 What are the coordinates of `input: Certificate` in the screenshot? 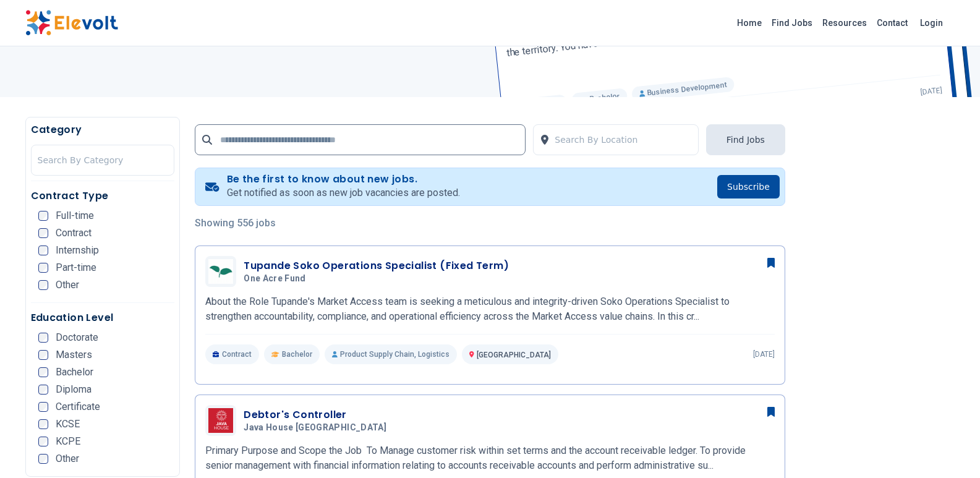 It's located at (43, 407).